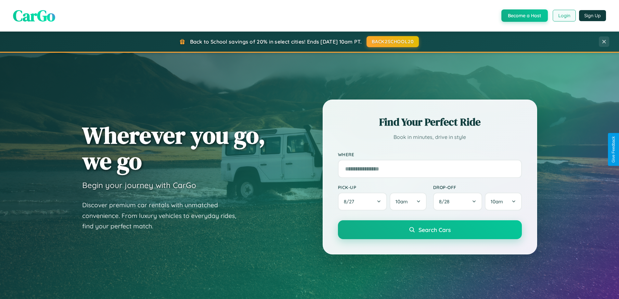 The image size is (619, 299). What do you see at coordinates (430, 137) in the screenshot?
I see `p: Book in minutes, drive in style` at bounding box center [430, 137].